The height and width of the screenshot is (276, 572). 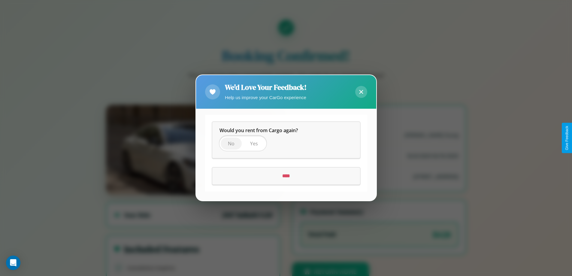 I want to click on span: No, so click(x=231, y=144).